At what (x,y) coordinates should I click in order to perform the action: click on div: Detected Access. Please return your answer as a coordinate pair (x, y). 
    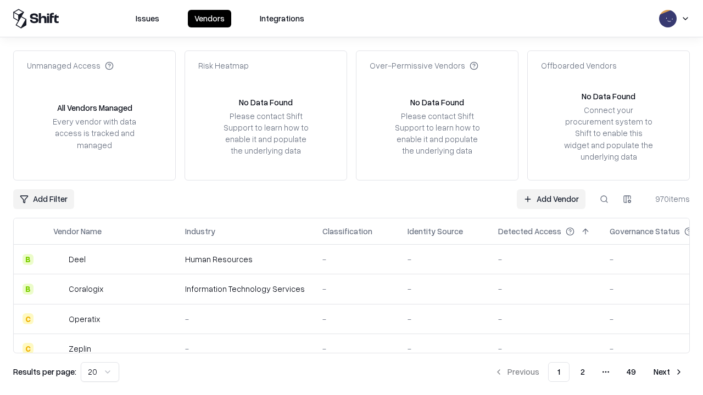
    Looking at the image, I should click on (529, 231).